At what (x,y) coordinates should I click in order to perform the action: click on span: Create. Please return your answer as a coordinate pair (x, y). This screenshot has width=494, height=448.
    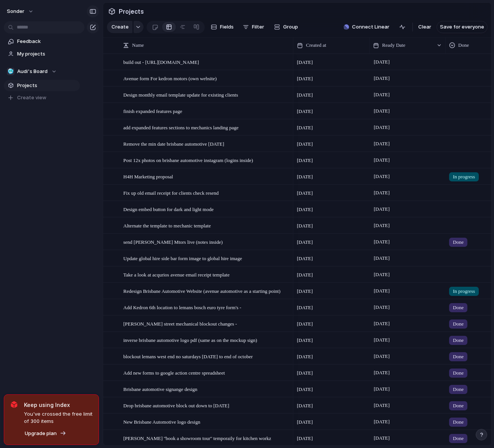
    Looking at the image, I should click on (120, 27).